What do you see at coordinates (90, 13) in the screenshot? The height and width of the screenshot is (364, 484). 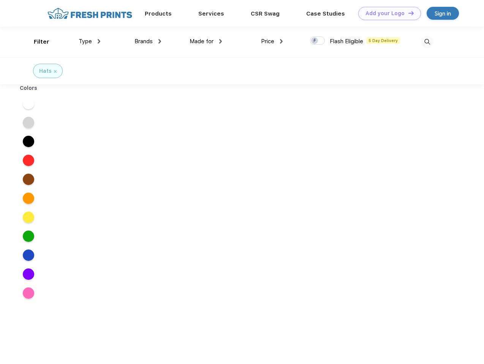 I see `img: fo%20logo%202.webp` at bounding box center [90, 13].